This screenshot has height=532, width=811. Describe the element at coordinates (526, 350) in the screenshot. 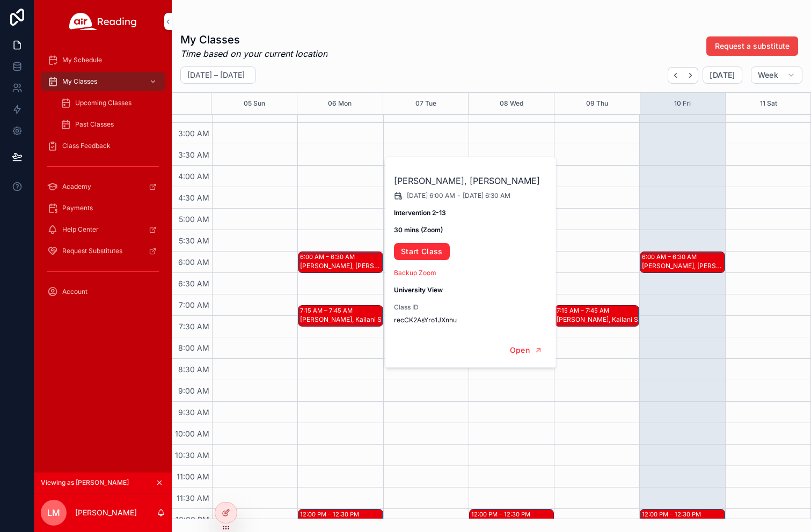

I see `a: Open` at that location.